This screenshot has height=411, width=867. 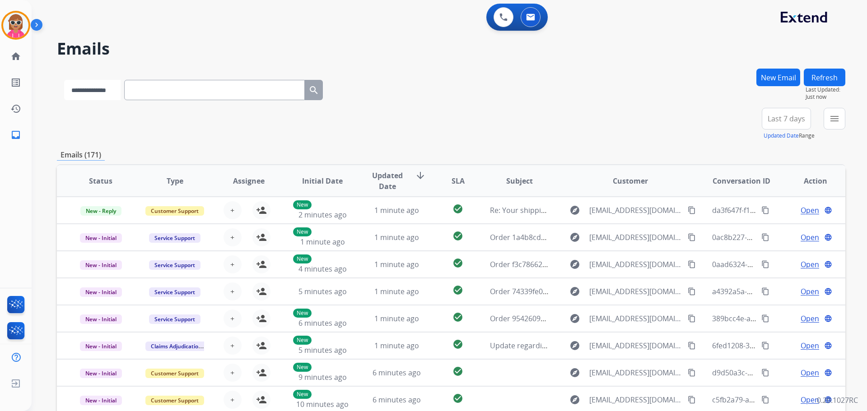 What do you see at coordinates (837, 400) in the screenshot?
I see `p: 0.20.1027RC` at bounding box center [837, 400].